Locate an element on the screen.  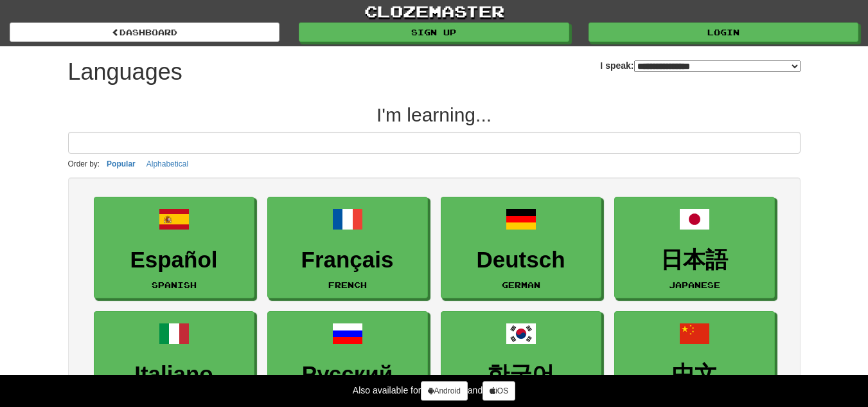
h2: I'm learning... is located at coordinates (434, 114).